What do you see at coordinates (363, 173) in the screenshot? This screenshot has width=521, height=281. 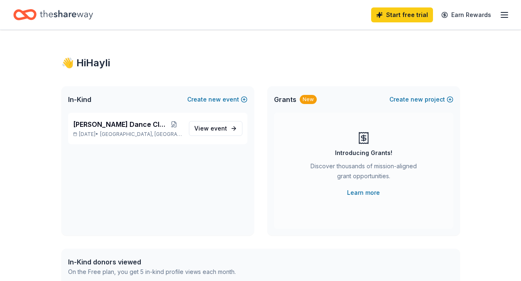 I see `div: Discover thousands of mission-aligned grant opportunities.` at bounding box center [363, 173].